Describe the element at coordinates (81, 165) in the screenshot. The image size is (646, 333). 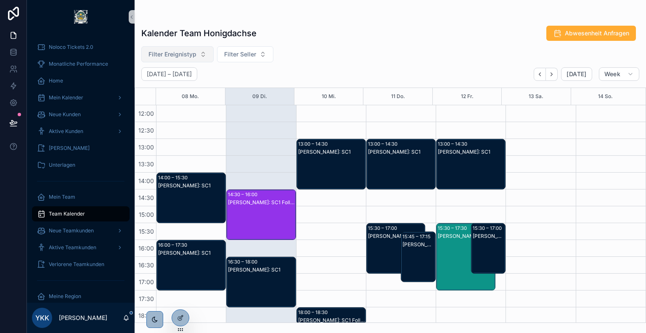
I see `a: Unterlagen` at that location.